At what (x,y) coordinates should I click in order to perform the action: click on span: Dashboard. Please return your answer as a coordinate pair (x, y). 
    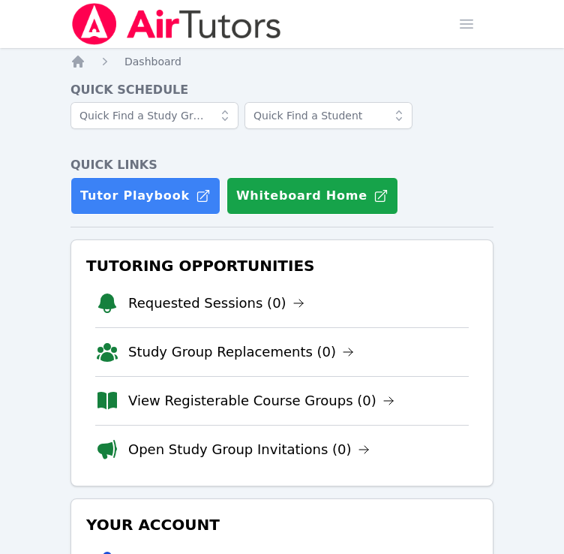
    Looking at the image, I should click on (153, 62).